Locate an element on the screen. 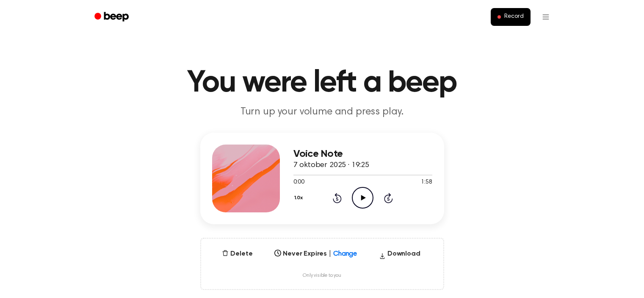 The width and height of the screenshot is (644, 298). span: 7 oktober 2025 · 19:25 is located at coordinates (331, 165).